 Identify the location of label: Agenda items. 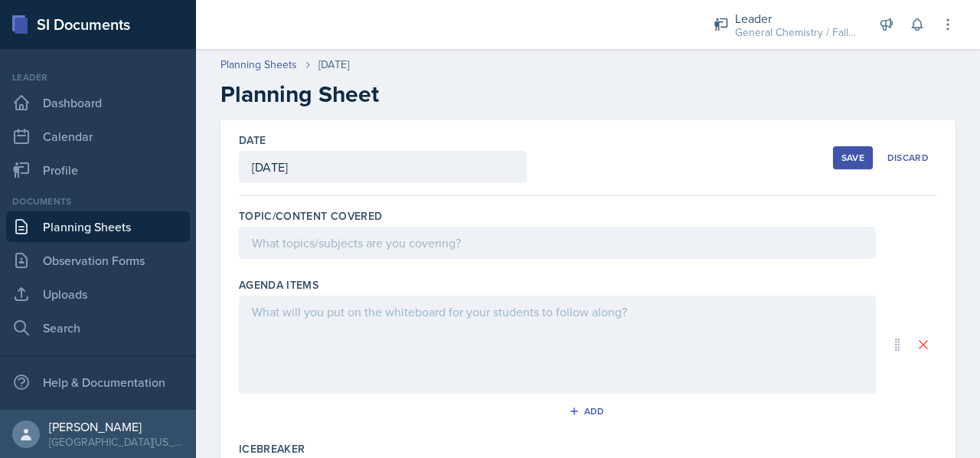
(279, 285).